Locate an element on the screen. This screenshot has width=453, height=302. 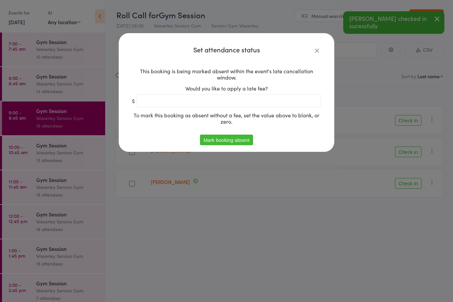
a: Close is located at coordinates (317, 50).